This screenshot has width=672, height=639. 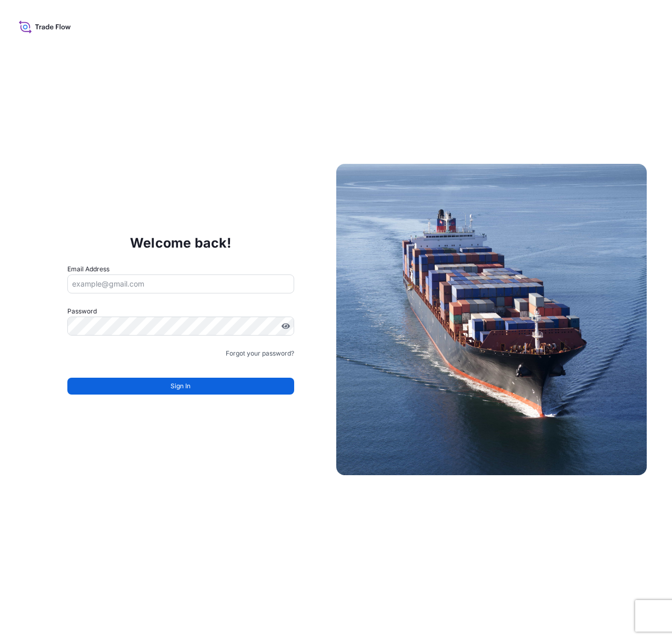 What do you see at coordinates (88, 269) in the screenshot?
I see `label: Email Address` at bounding box center [88, 269].